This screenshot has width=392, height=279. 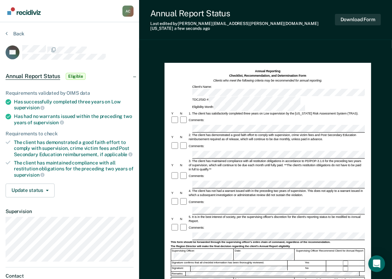 I want to click on div: This form should be forwarded through the supervising officer's entire chain of command, regardle..., so click(x=268, y=243).